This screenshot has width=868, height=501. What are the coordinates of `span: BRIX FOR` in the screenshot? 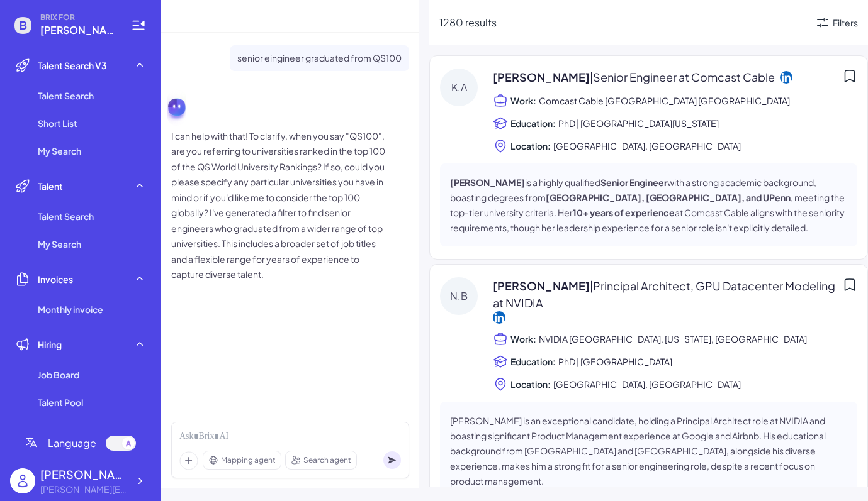 It's located at (78, 18).